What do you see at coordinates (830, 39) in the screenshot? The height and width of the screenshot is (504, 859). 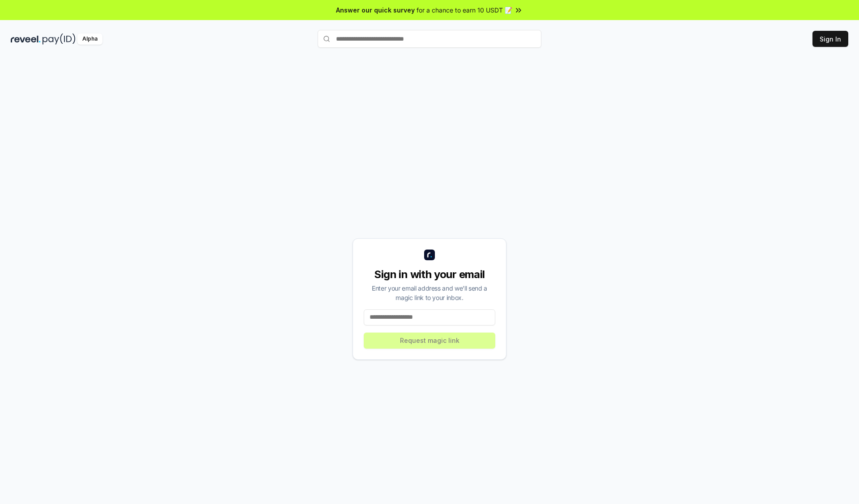 I see `button: Sign In` at bounding box center [830, 39].